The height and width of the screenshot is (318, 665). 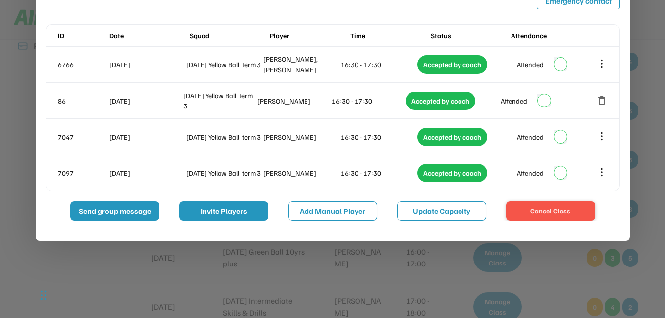 I want to click on button: Invite Players, so click(x=224, y=211).